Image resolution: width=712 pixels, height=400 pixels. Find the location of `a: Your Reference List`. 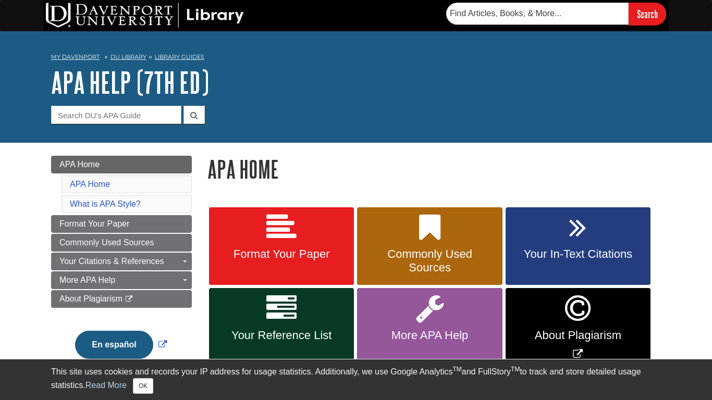

a: Your Reference List is located at coordinates (281, 328).